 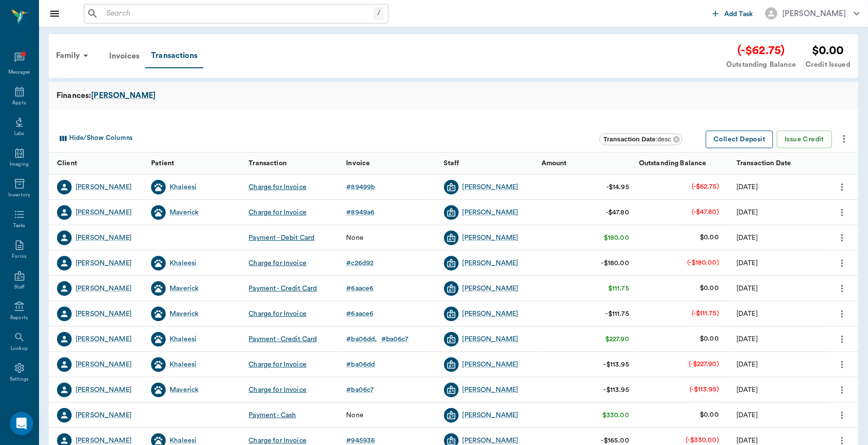 What do you see at coordinates (780, 163) in the screenshot?
I see `div: Transaction Date` at bounding box center [780, 163].